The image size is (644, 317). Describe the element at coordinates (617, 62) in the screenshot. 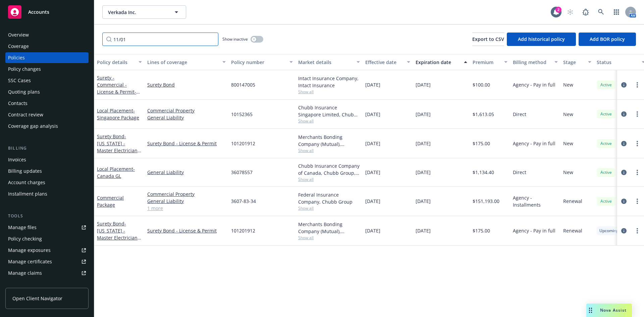

I see `div: Status` at that location.